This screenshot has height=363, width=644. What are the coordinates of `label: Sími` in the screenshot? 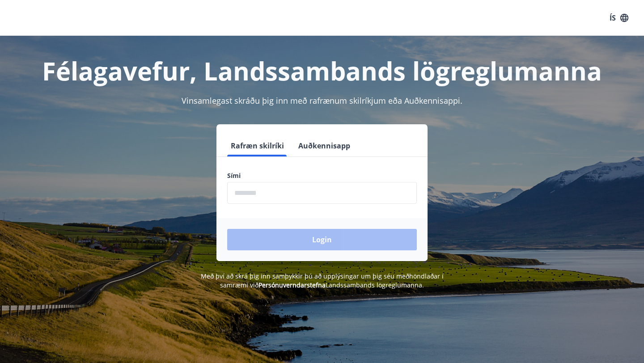 It's located at (322, 175).